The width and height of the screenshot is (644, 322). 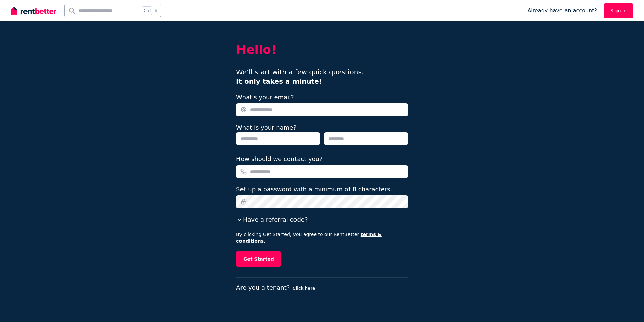 What do you see at coordinates (34, 11) in the screenshot?
I see `img: RentBetter` at bounding box center [34, 11].